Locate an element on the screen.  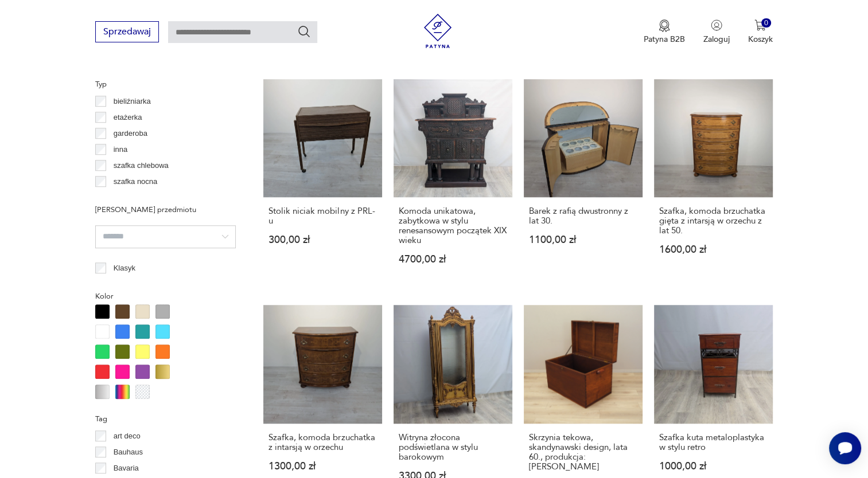
p: 1100,00 zł is located at coordinates (583, 240).